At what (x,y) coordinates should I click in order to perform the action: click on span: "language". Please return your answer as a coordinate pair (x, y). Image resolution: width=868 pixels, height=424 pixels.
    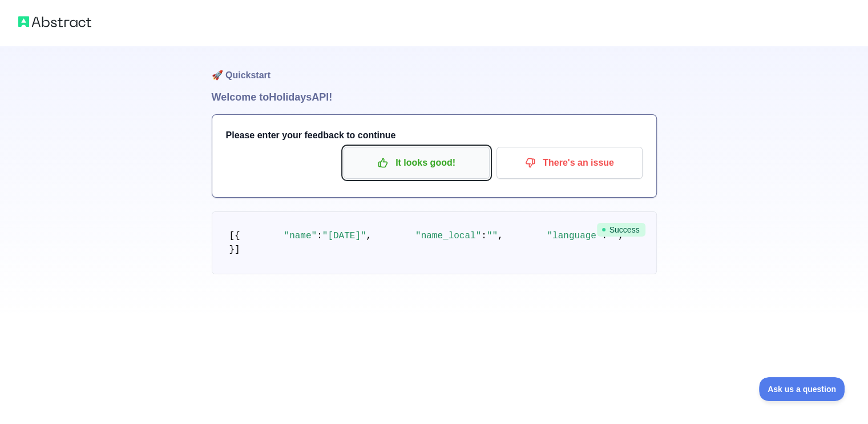
    Looking at the image, I should click on (574, 236).